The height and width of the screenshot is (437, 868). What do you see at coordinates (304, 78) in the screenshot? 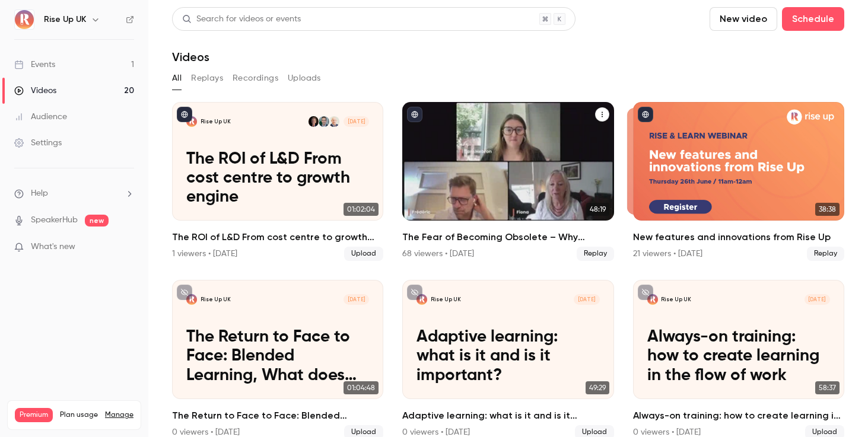
I see `button: Uploads` at bounding box center [304, 78].